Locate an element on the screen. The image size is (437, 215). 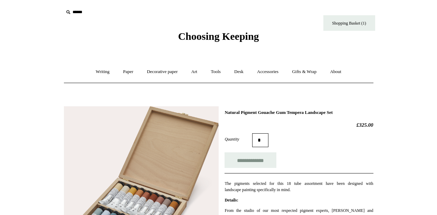
a: Tools is located at coordinates (216, 72).